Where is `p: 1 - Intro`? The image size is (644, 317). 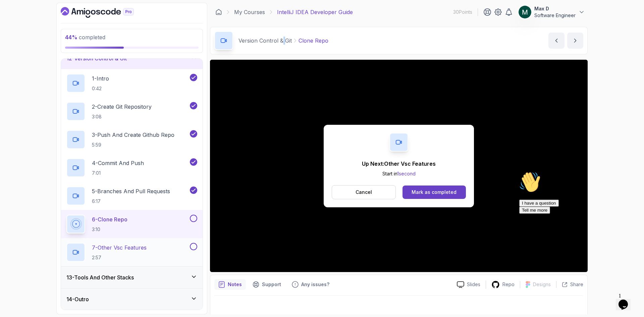 p: 1 - Intro is located at coordinates (100, 79).